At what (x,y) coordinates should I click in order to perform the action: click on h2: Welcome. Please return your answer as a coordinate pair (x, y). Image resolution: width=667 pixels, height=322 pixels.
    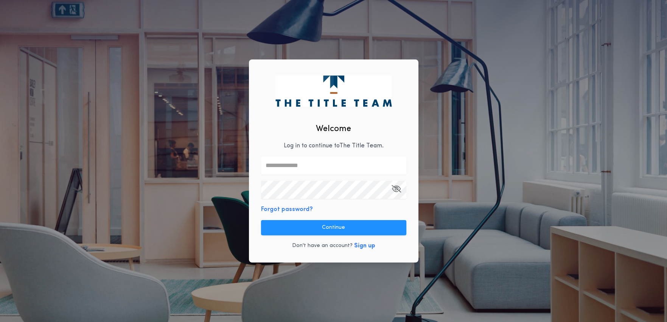
    Looking at the image, I should click on (333, 129).